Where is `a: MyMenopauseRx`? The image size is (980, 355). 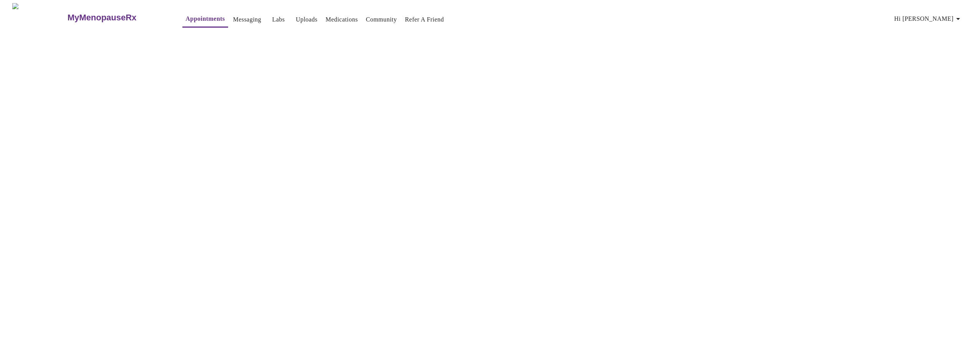
a: MyMenopauseRx is located at coordinates (117, 17).